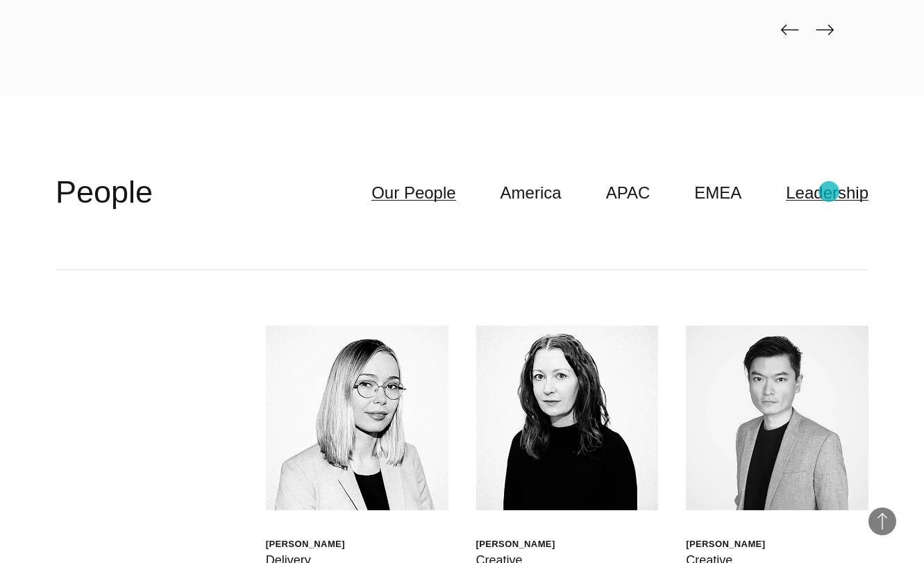  I want to click on img: Jen Higgins, so click(567, 418).